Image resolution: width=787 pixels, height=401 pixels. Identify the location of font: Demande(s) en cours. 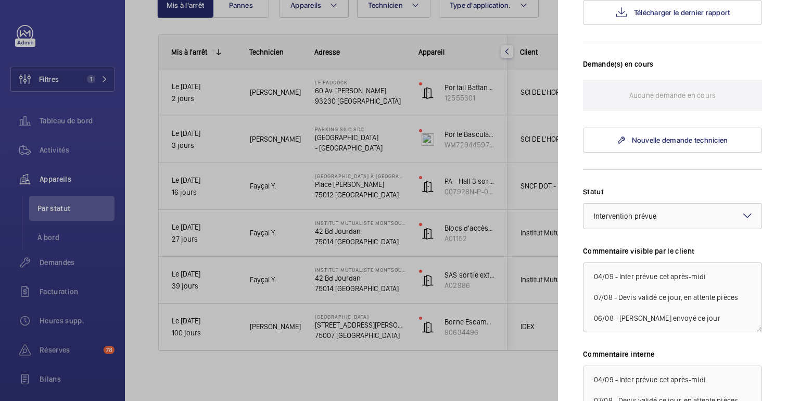
(618, 64).